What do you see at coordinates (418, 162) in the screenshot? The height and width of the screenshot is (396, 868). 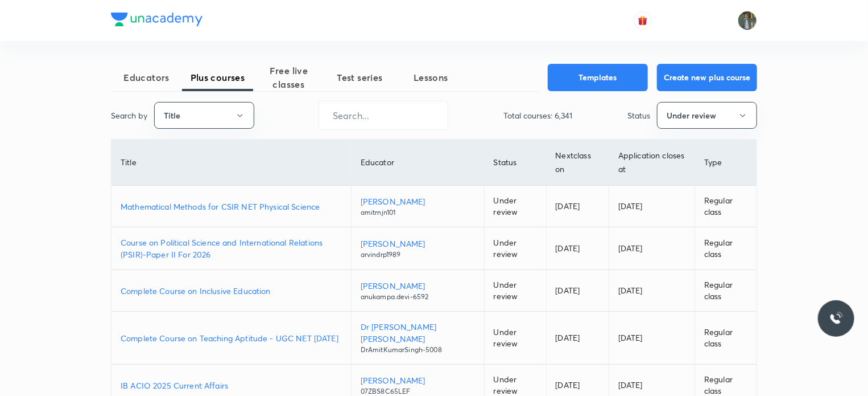 I see `th: Educator` at bounding box center [418, 162].